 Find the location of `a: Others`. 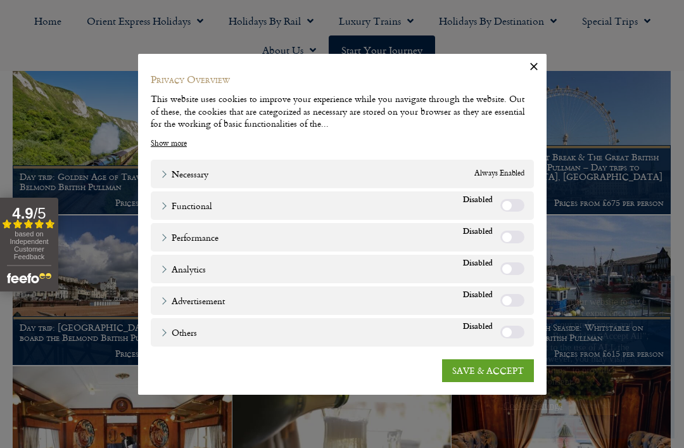

a: Others is located at coordinates (179, 332).